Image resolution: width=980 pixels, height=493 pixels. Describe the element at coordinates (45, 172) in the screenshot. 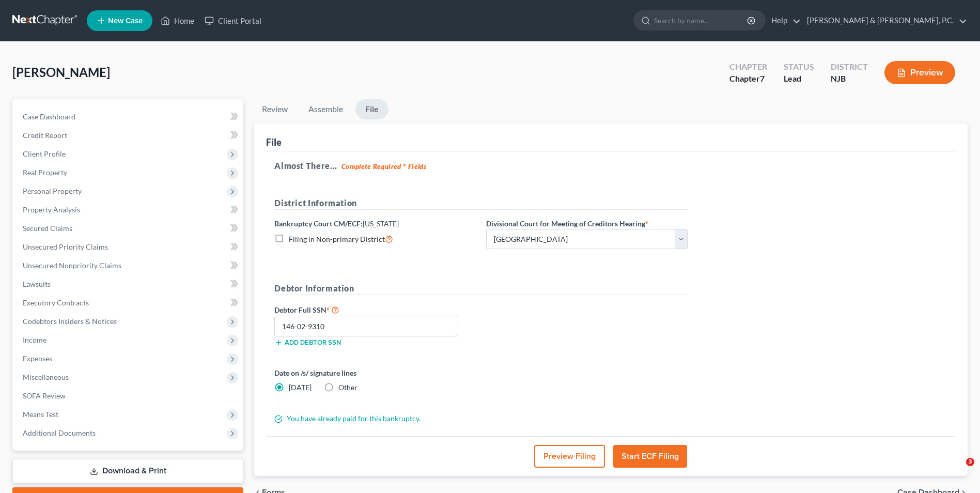

I see `span: Real Property` at that location.